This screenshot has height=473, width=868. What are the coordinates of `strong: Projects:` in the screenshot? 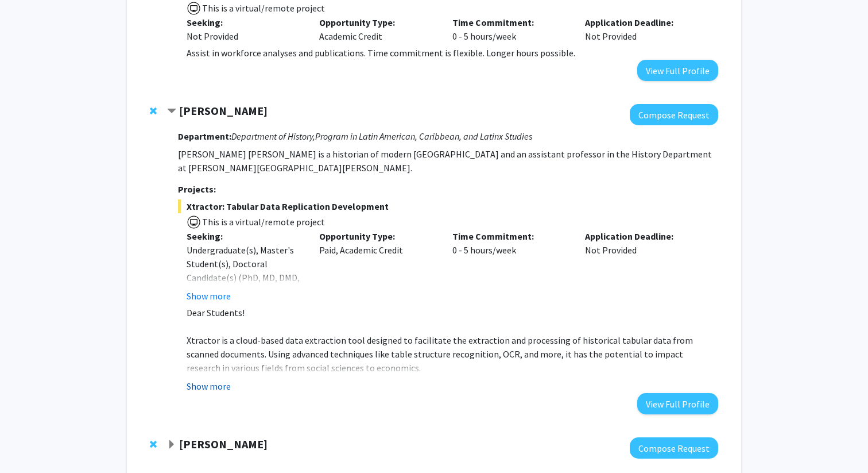 It's located at (197, 189).